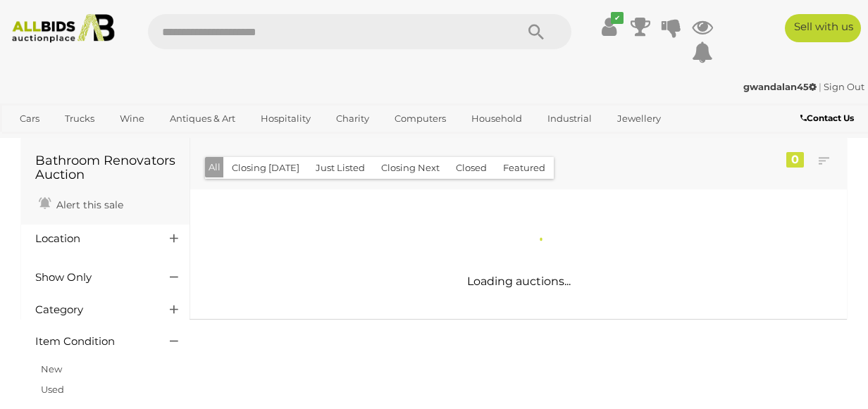  What do you see at coordinates (780, 87) in the screenshot?
I see `strong: gwandalan45` at bounding box center [780, 87].